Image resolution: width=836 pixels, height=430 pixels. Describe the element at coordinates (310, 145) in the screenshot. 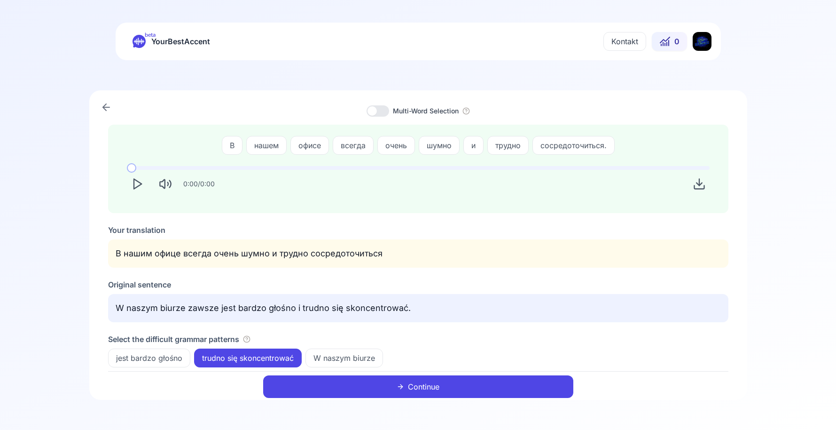

I see `span: офисе` at that location.